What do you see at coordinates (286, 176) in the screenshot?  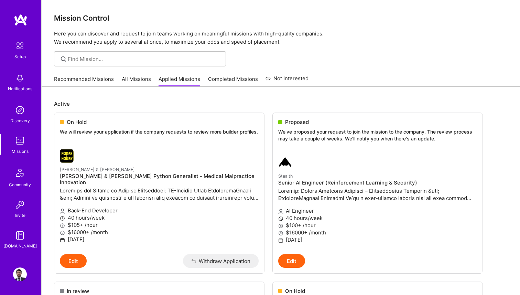 I see `small: Stealth` at bounding box center [286, 176].